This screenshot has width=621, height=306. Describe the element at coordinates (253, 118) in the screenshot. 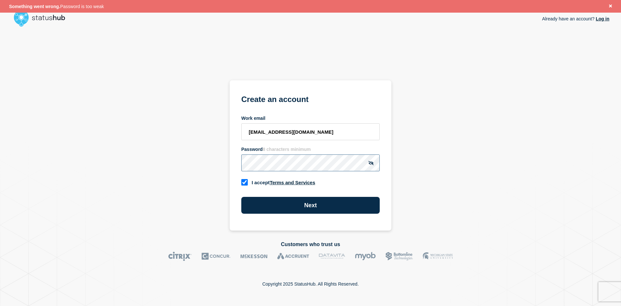

I see `label: Work email` at that location.